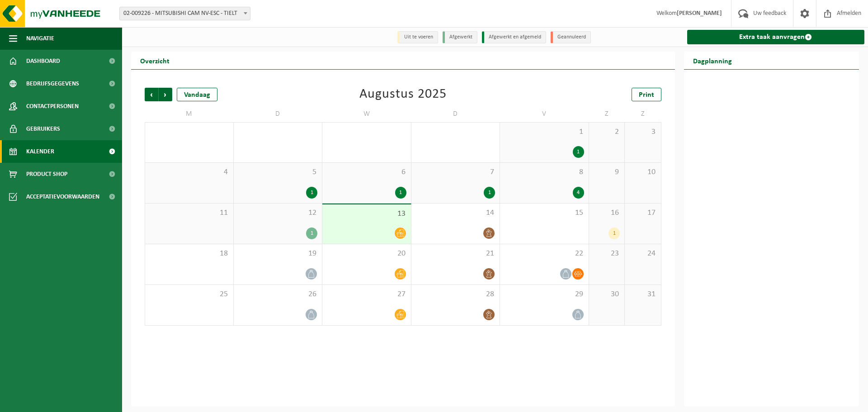  What do you see at coordinates (643, 132) in the screenshot?
I see `span: 3` at bounding box center [643, 132].